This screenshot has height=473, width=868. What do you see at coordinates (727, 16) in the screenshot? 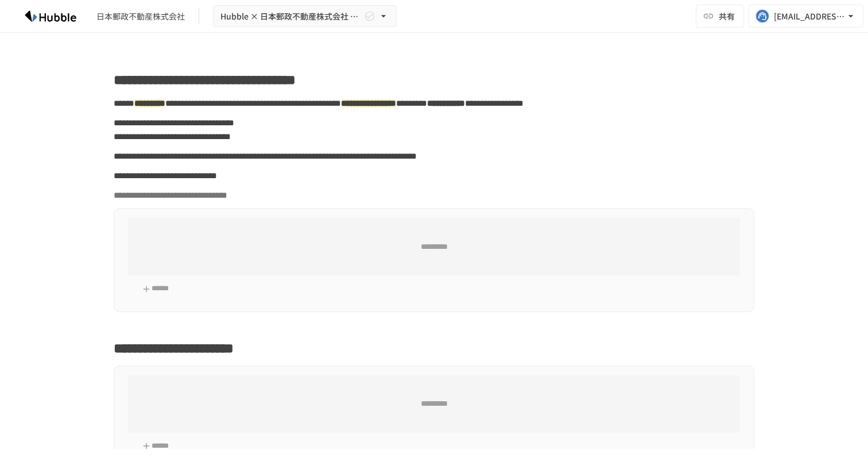
I see `span: 共有` at bounding box center [727, 16].